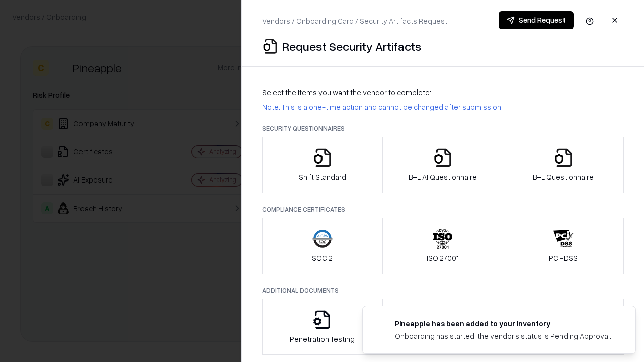  I want to click on button: B+L Questionnaire, so click(563, 165).